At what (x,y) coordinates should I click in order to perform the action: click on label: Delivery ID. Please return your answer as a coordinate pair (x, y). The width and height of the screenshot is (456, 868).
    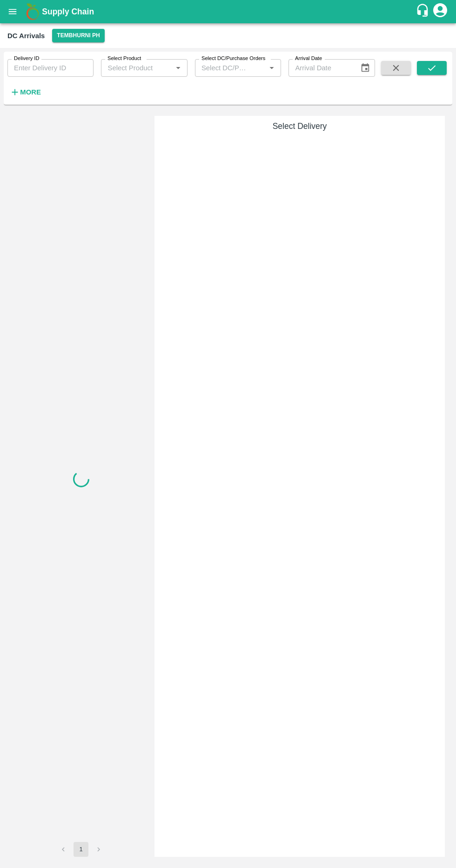
    Looking at the image, I should click on (27, 59).